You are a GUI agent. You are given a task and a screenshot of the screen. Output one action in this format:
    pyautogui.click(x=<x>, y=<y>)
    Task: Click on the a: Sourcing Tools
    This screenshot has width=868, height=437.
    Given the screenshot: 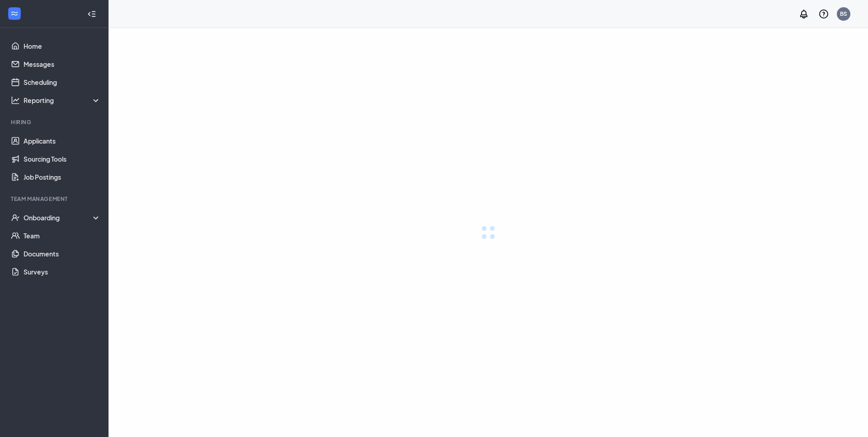 What is the action you would take?
    pyautogui.click(x=62, y=159)
    